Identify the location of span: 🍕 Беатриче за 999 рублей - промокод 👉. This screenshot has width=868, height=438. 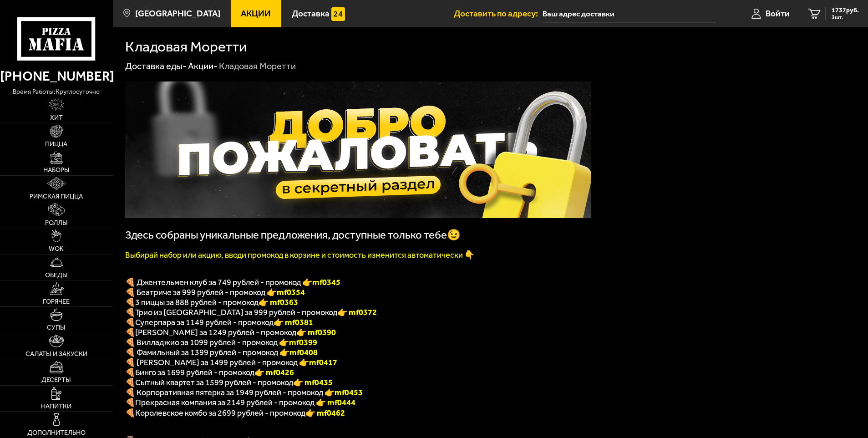
(215, 293).